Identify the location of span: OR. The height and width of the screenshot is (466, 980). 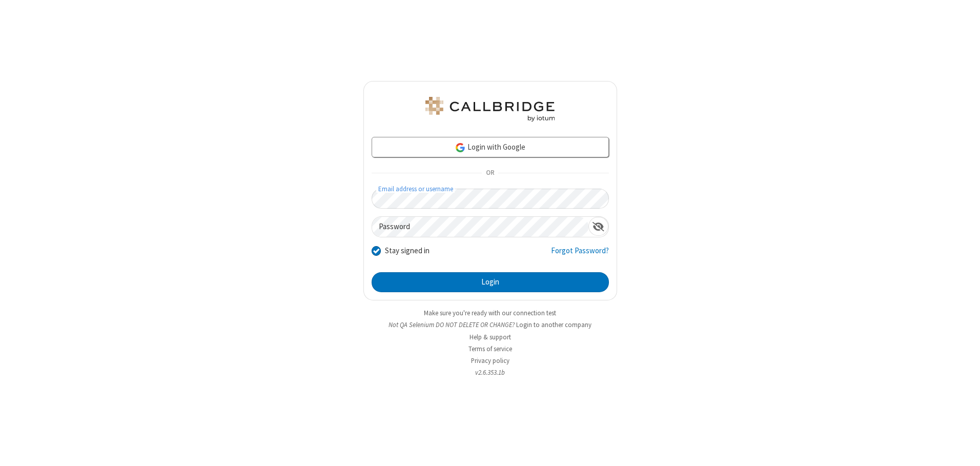
(490, 173).